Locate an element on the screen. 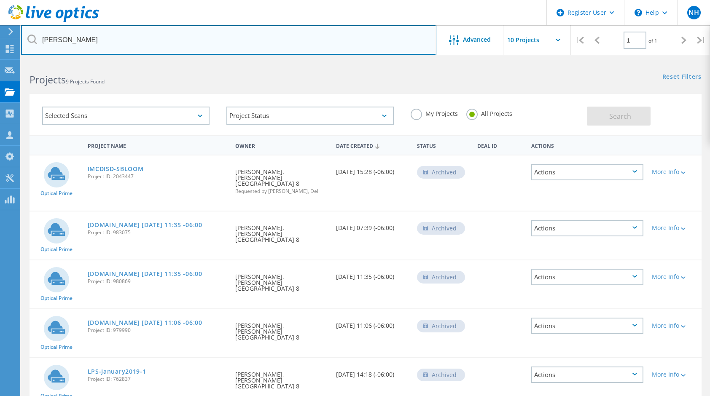  a: LPS-January2019-1 is located at coordinates (117, 372).